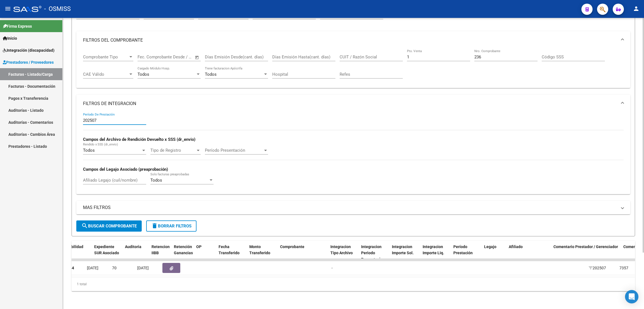 The image size is (644, 309). Describe the element at coordinates (262, 253) in the screenshot. I see `datatable-header-cell: Monto Transferido` at that location.